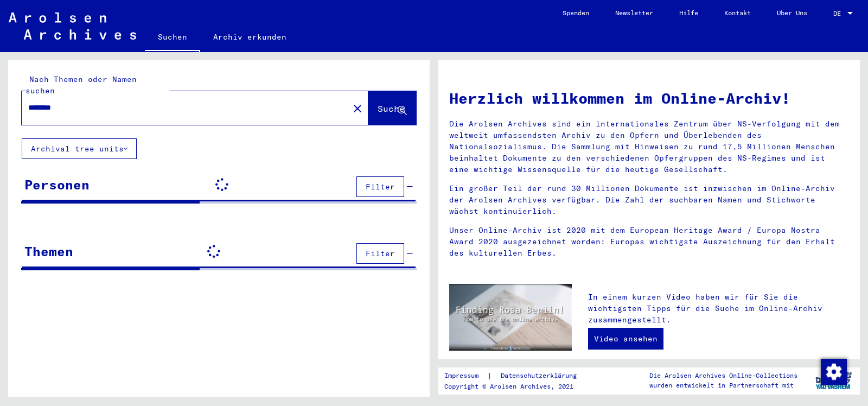  Describe the element at coordinates (840, 14) in the screenshot. I see `span: DE` at that location.